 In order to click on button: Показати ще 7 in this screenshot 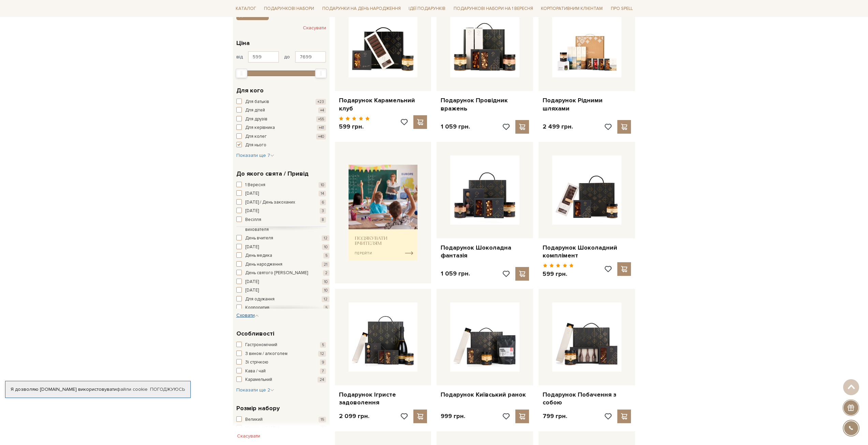, I will do `click(255, 156)`.